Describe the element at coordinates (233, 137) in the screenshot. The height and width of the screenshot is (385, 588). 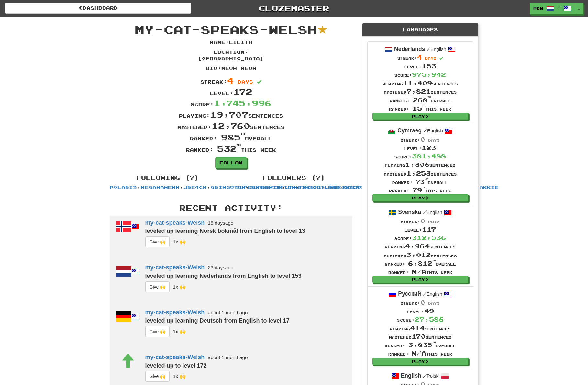
I see `span: 985` at that location.